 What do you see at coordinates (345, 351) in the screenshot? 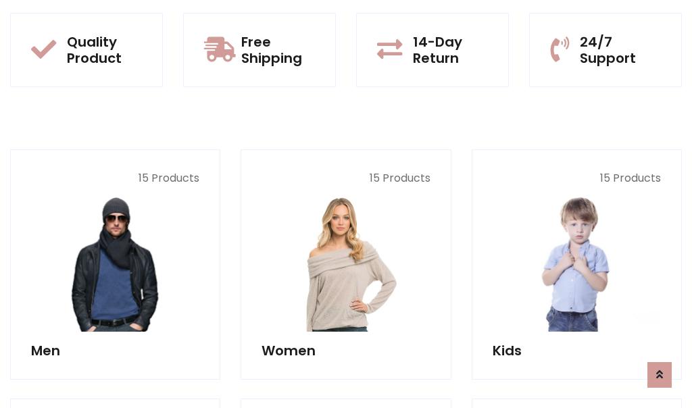
I see `h5: Women` at bounding box center [345, 351].